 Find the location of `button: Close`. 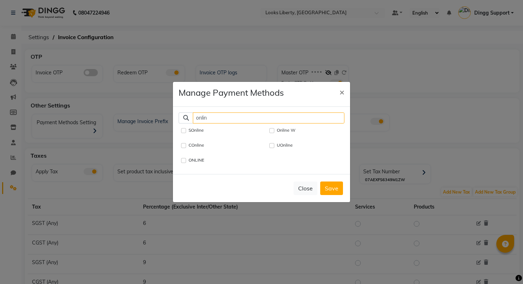

button: Close is located at coordinates (305, 188).